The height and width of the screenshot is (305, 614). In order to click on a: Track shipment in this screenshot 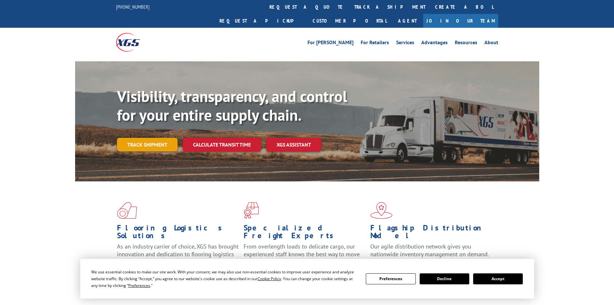, I will do `click(147, 145)`.